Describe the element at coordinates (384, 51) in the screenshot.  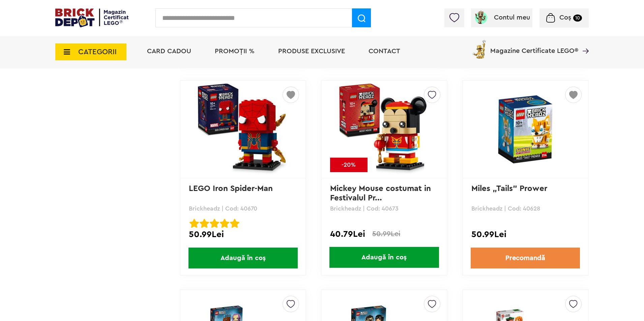
I see `a: Contact` at that location.